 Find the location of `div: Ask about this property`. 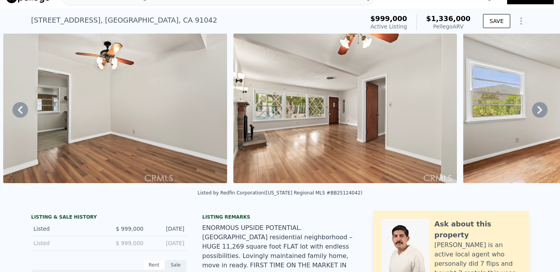

div: Ask about this property is located at coordinates (478, 229).